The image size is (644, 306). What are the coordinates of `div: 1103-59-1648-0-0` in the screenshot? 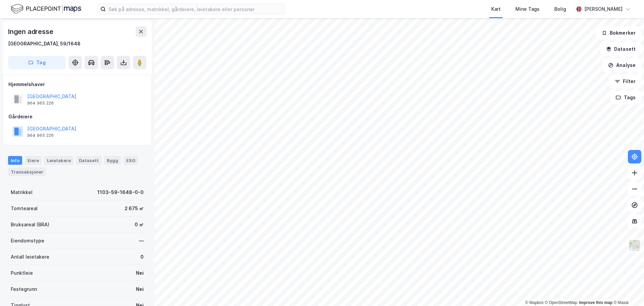 It's located at (121, 192).